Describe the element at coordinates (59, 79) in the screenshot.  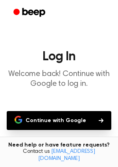
I see `p: Welcome back! Continue with Google to log in.` at that location.